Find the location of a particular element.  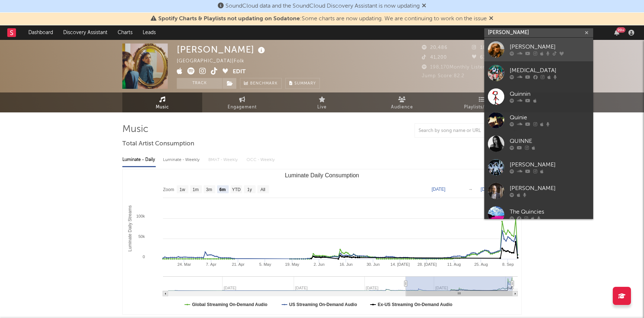

text: YTD is located at coordinates (236, 190).